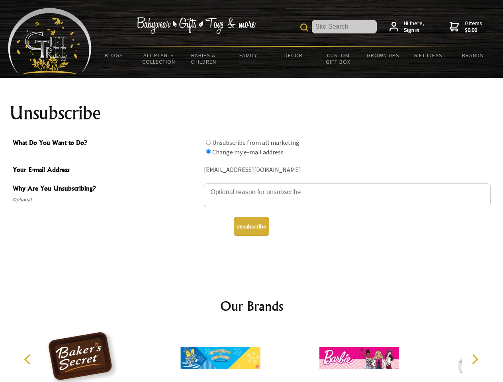  I want to click on a: Family, so click(248, 55).